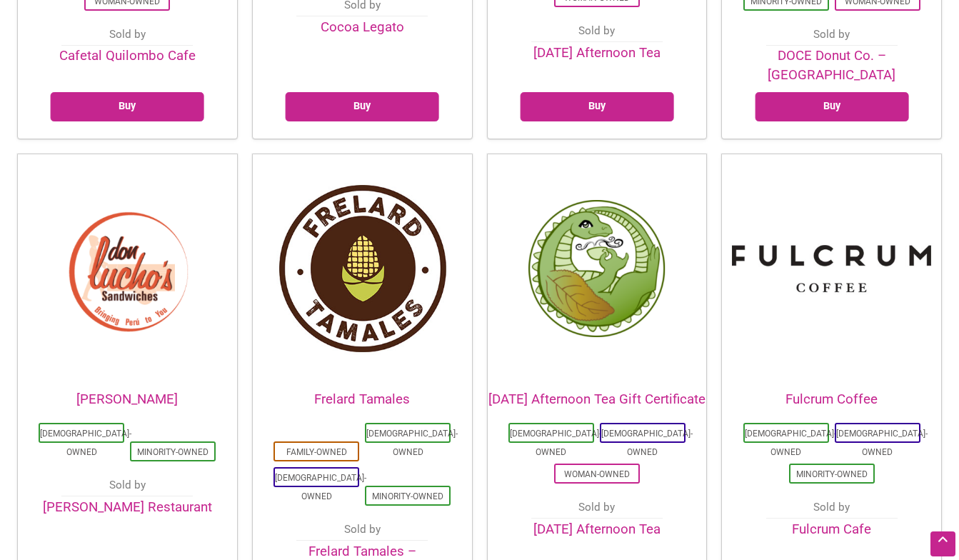 The width and height of the screenshot is (959, 560). I want to click on a: Cocoa Legato, so click(362, 27).